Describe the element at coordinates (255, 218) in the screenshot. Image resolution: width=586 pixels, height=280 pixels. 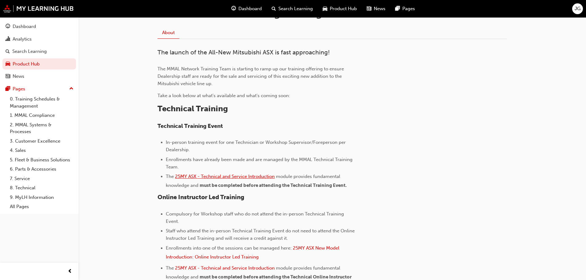
I see `span: Compulsory for Workshop staff who do not attend the in-person Technical Training Event.` at that location.